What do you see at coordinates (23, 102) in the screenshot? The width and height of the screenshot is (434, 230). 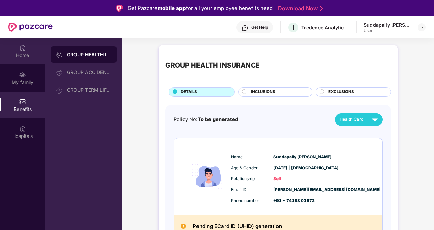 I see `img: svg+xml;base64,PHN2ZyBpZD0iQmVuZWZpdHMiIHhtbG5zPSJodHRwOi8vd3d3LnczLm9yZy8yMDAwL3N2ZyIgd2lkdGg9Ij...` at bounding box center [23, 102].